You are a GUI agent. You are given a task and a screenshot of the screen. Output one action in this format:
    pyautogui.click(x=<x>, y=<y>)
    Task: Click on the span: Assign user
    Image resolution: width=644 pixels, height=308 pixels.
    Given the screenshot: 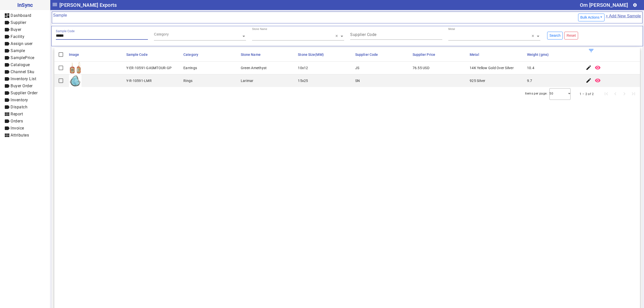 What is the action you would take?
    pyautogui.click(x=22, y=43)
    